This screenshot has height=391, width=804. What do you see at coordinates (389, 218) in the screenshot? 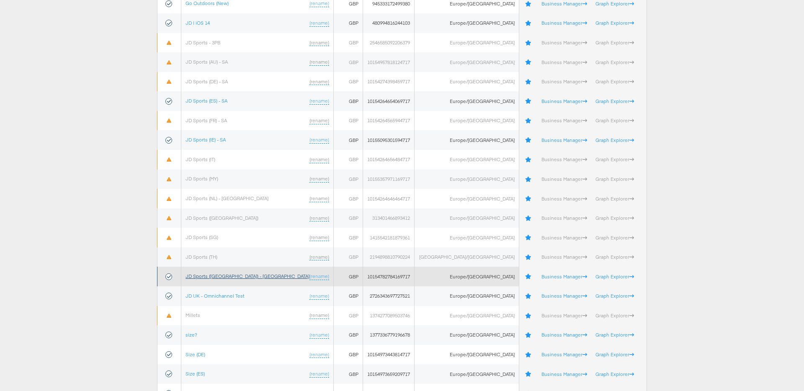
I see `td: 313401466893412` at bounding box center [389, 218].